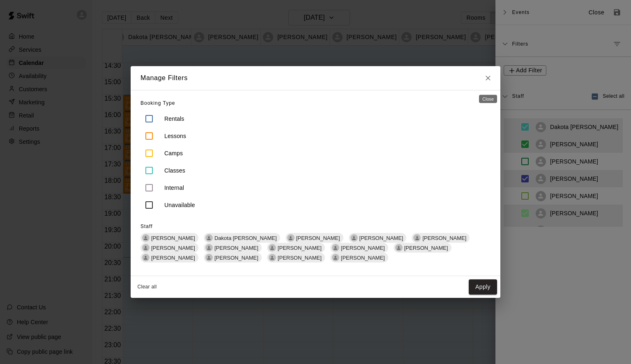 The image size is (631, 364). What do you see at coordinates (146, 248) in the screenshot?
I see `div: Jacob Viaene` at bounding box center [146, 248].